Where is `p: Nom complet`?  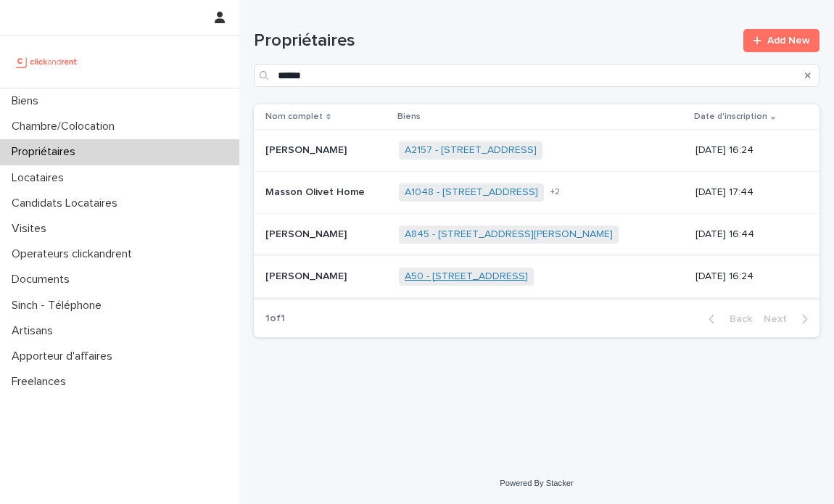 p: Nom complet is located at coordinates (294, 117).